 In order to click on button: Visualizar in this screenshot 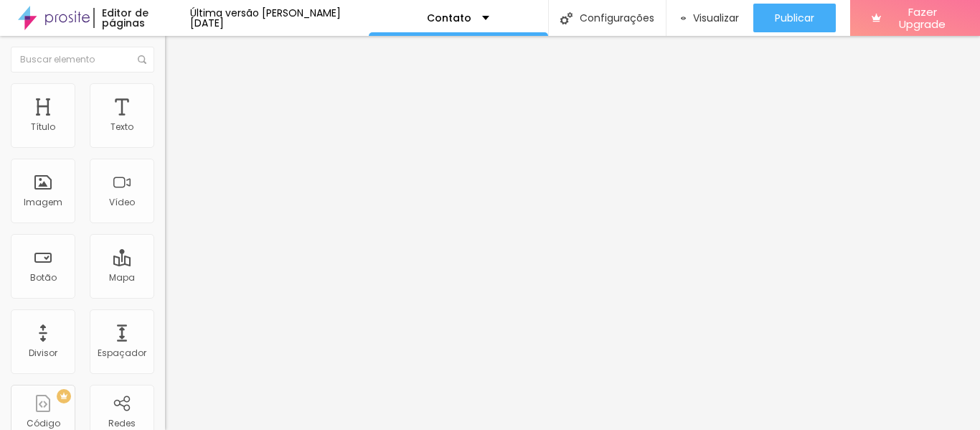, I will do `click(709, 18)`.